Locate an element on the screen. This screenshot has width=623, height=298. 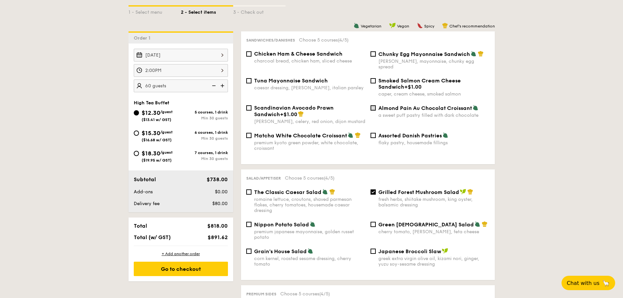
input: Matcha White Chocolate Croissantpremium kyoto green powder, white chocolate, croissant is located at coordinates (249, 135).